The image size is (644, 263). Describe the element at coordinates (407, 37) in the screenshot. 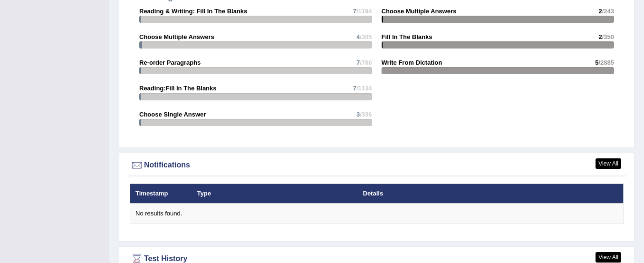

I see `strong: Fill In The Blanks` at that location.